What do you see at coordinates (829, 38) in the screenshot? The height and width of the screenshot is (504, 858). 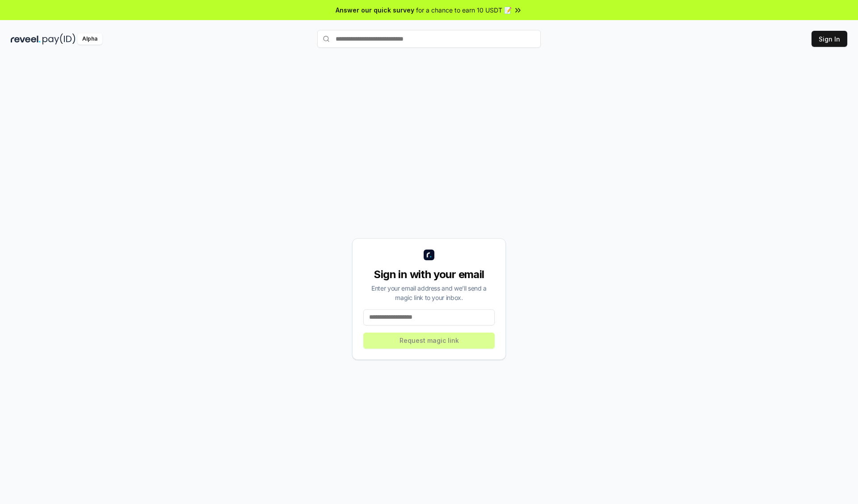 I see `button: Sign In` at bounding box center [829, 38].